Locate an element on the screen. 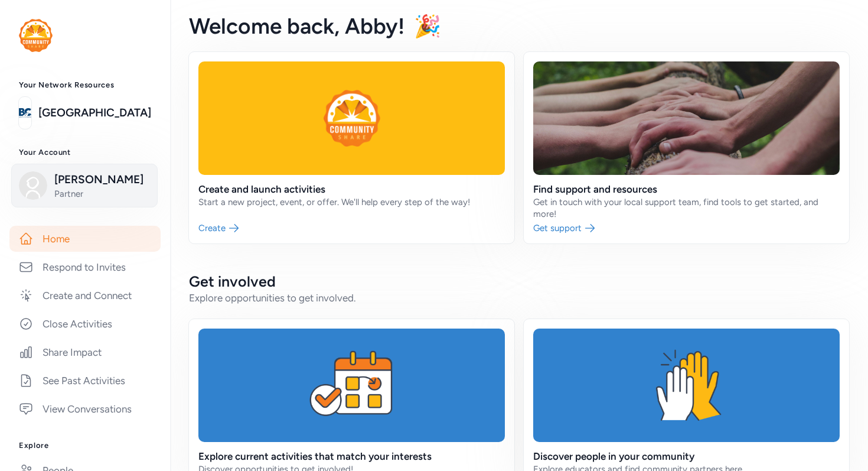 The width and height of the screenshot is (868, 471). a: Share Impact is located at coordinates (85, 352).